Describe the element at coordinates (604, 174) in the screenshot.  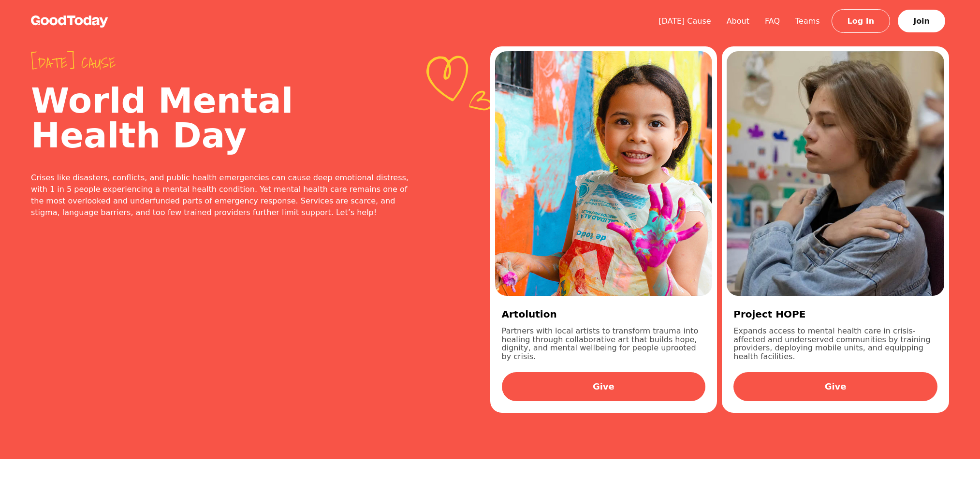
I see `img: 03a5ef00-ced8-4f07-acb2-9748cd400ce3.jpg` at that location.